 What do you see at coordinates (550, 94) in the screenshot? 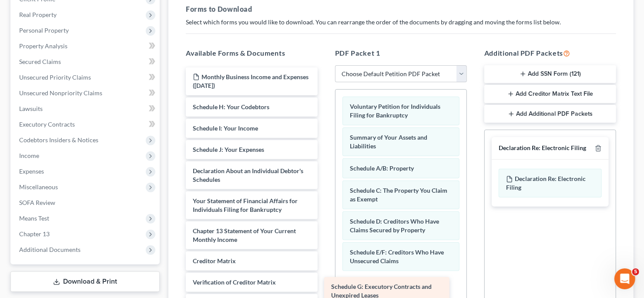
I see `button: Add Creditor Matrix Text File` at bounding box center [550, 94].